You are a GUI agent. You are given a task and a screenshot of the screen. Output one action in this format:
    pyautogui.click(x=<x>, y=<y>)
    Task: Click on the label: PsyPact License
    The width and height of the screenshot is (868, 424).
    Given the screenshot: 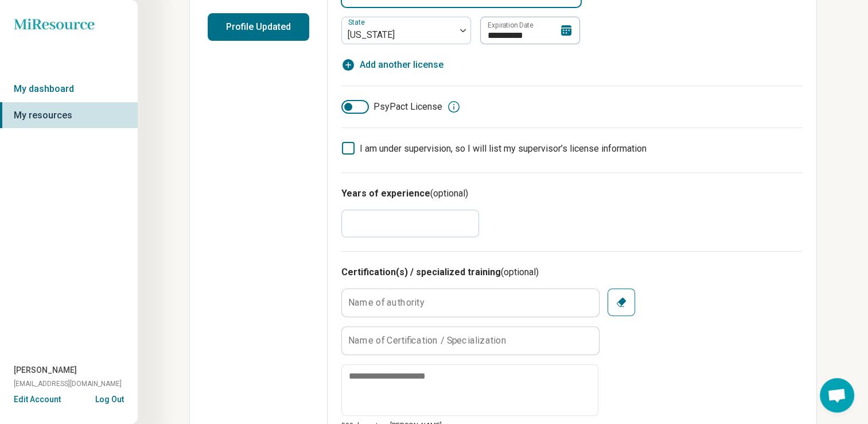 What is the action you would take?
    pyautogui.click(x=392, y=107)
    